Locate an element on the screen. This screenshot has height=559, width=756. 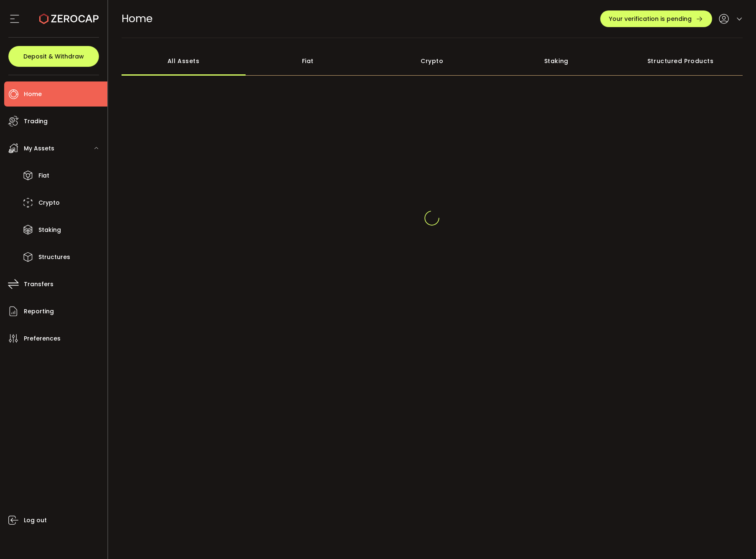
span: My Assets is located at coordinates (39, 149).